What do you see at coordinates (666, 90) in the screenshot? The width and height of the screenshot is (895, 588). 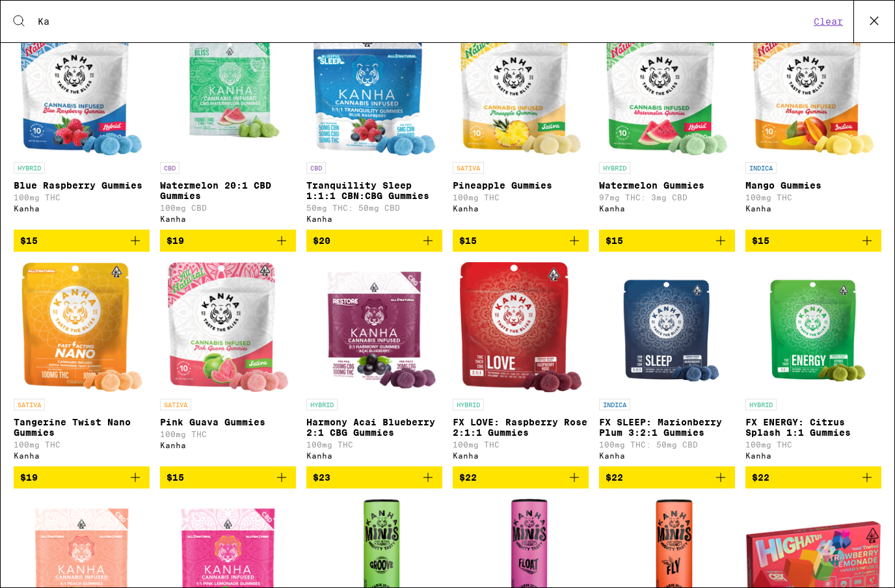 I see `img: Kanha - Watermelon Gummies` at bounding box center [666, 90].